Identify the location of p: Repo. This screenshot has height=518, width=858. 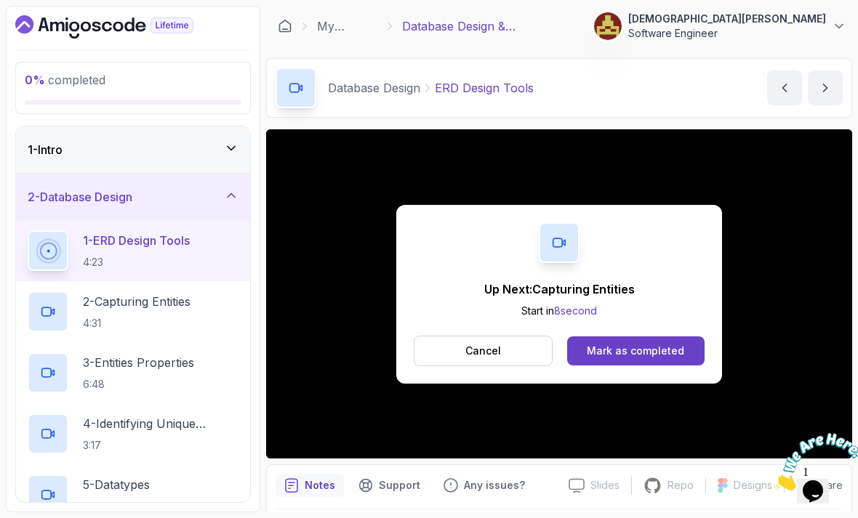
(680, 486).